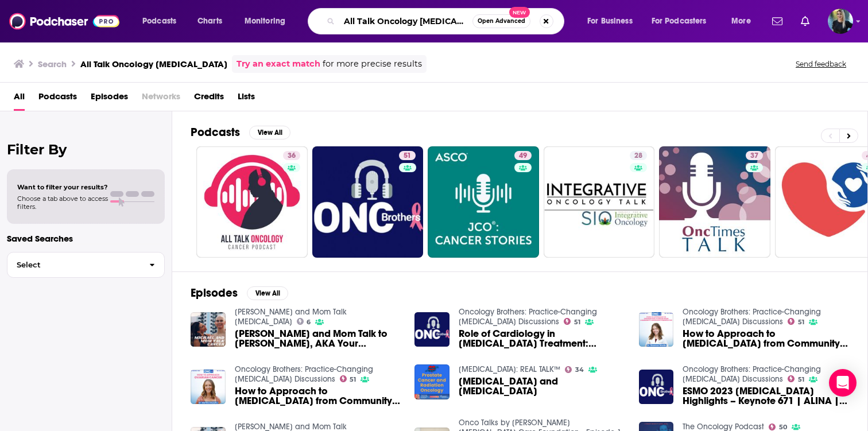 This screenshot has width=868, height=431. I want to click on span: 36, so click(291, 156).